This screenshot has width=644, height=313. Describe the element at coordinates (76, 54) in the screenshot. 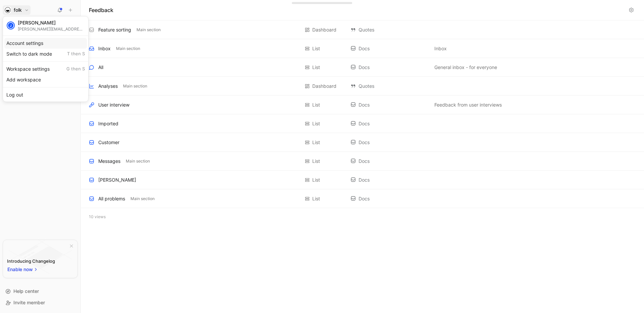

I see `span: T then S` at that location.